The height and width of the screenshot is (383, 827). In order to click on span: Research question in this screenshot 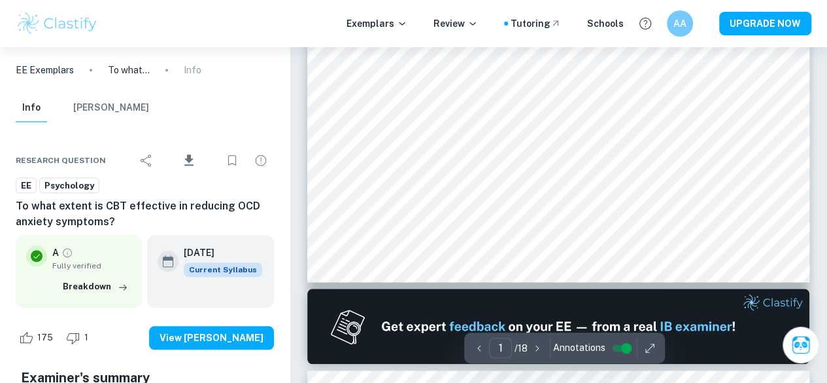, I will do `click(61, 160)`.